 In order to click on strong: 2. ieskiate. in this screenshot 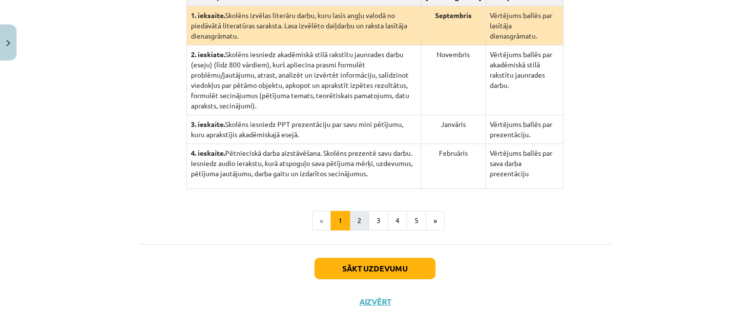, I will do `click(208, 54)`.